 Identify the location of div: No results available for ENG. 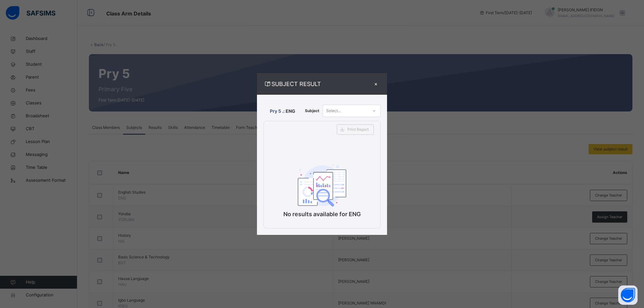
(322, 188).